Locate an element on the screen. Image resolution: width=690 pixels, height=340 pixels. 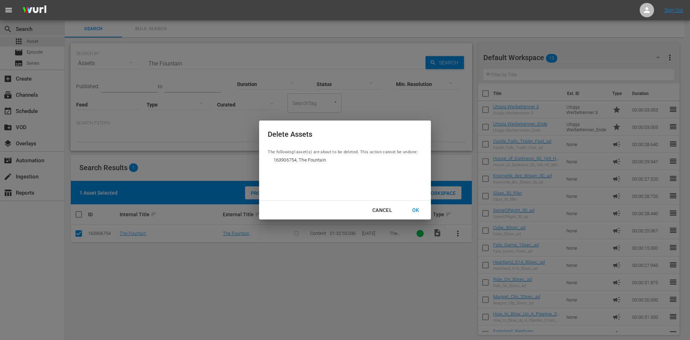
div: Delete Assets is located at coordinates (342, 134).